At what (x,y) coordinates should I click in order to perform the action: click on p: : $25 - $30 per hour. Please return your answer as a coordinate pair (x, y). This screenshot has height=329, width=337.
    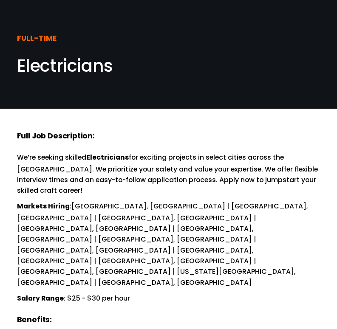
    Looking at the image, I should click on (169, 299).